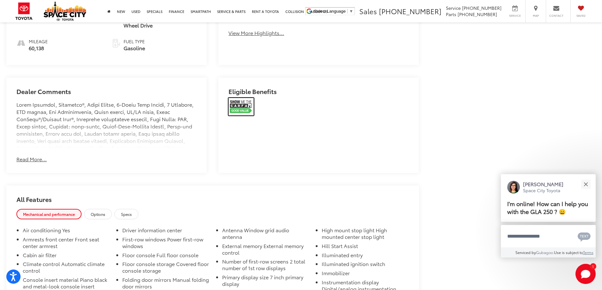  What do you see at coordinates (547, 208) in the screenshot?
I see `span: I'm online! How can I help you with the GLA 250 ? 😀` at bounding box center [547, 208].